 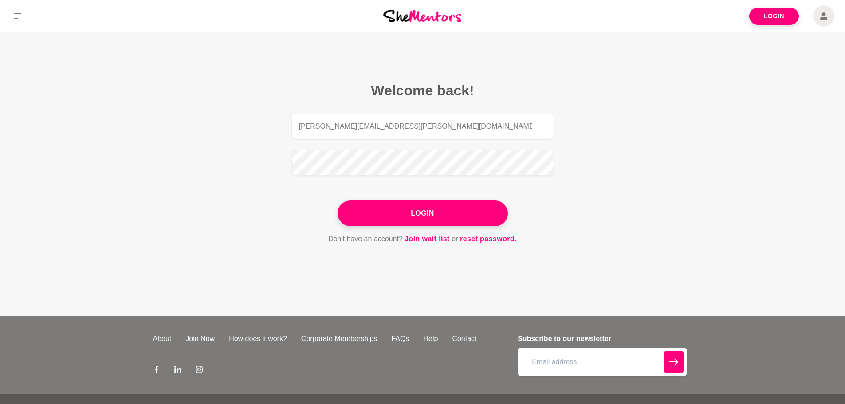 What do you see at coordinates (157, 371) in the screenshot?
I see `a: Facebook` at bounding box center [157, 371].